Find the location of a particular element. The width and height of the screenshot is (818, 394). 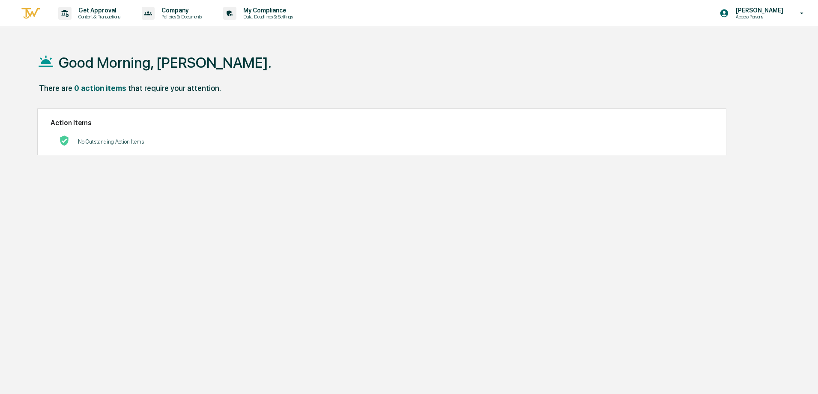

img: No Actions logo is located at coordinates (64, 141).